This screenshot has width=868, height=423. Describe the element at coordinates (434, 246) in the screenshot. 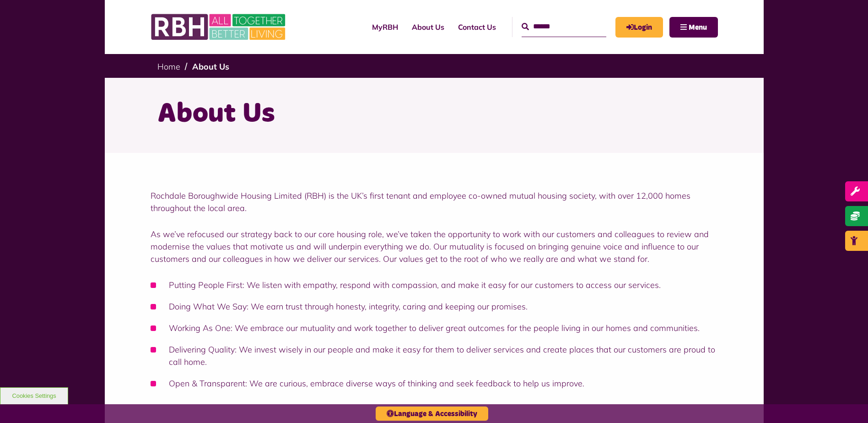

I see `p: As we’ve refocused our strategy back to our core housing role, we’ve taken the opportunity to wor...` at that location.